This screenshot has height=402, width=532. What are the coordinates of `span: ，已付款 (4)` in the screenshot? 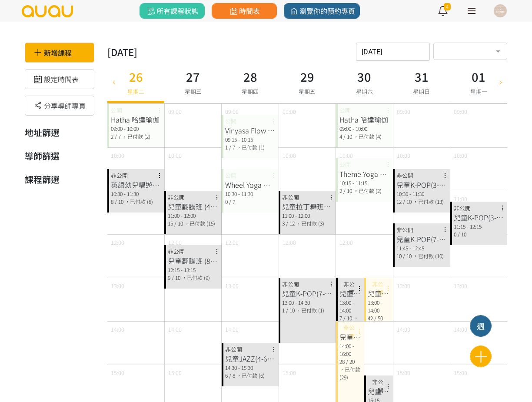 It's located at (367, 136).